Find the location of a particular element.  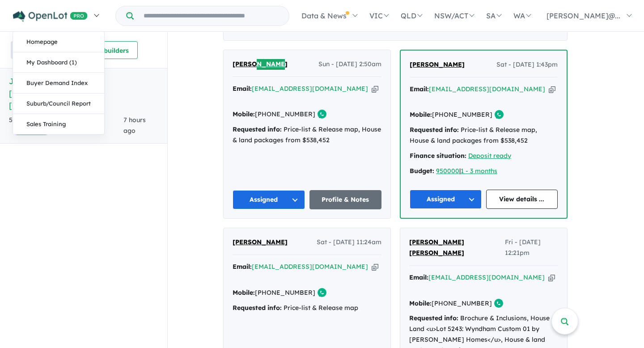

a: Deposit ready is located at coordinates (490, 156).